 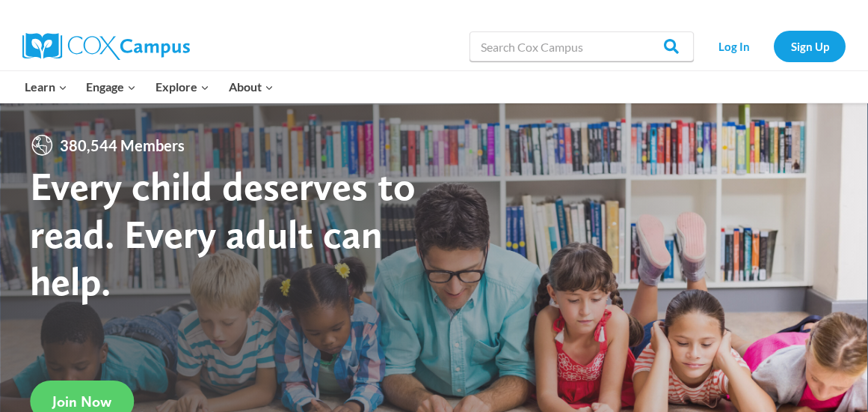 I want to click on input: Search Cox Campus, so click(x=582, y=47).